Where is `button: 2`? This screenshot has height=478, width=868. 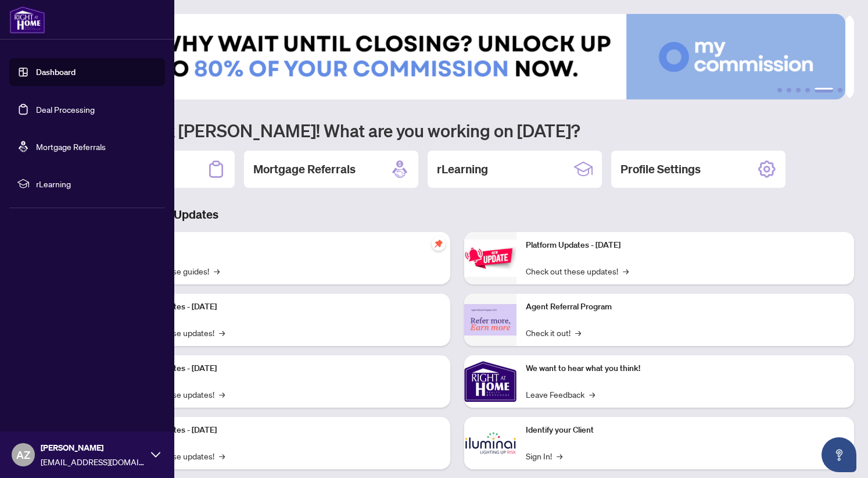
button: 2 is located at coordinates (789, 90).